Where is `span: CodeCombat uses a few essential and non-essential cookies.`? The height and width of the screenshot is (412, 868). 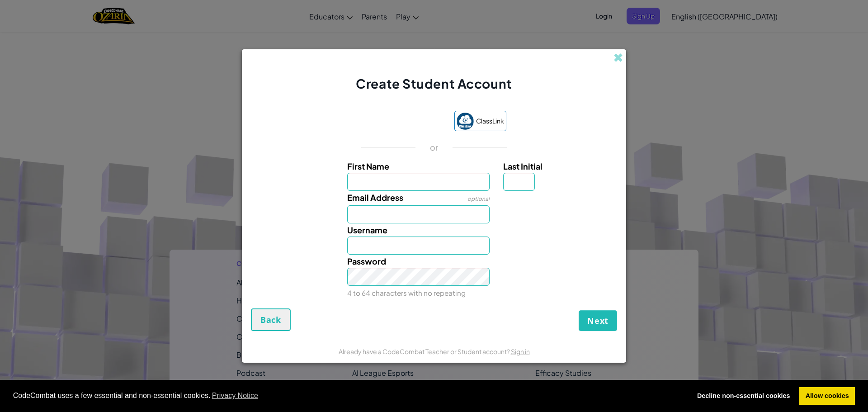
span: CodeCombat uses a few essential and non-essential cookies. is located at coordinates (349, 395).